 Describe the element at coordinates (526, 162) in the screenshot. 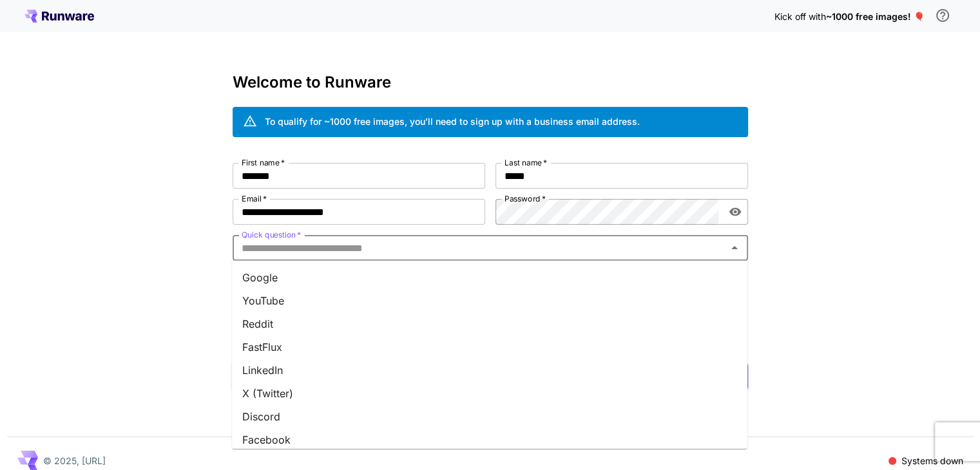

I see `label: Last name` at that location.